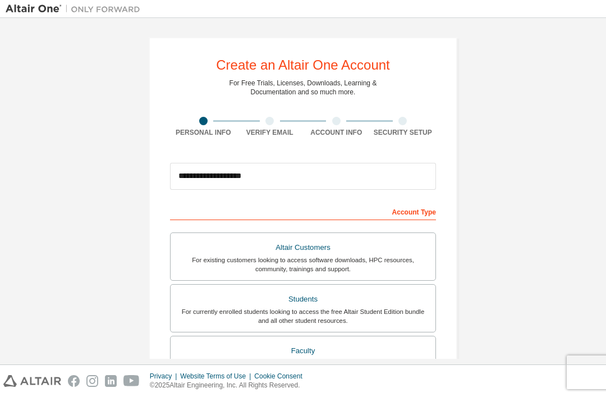 The width and height of the screenshot is (606, 397). What do you see at coordinates (303, 247) in the screenshot?
I see `div: Altair Customers` at bounding box center [303, 247].